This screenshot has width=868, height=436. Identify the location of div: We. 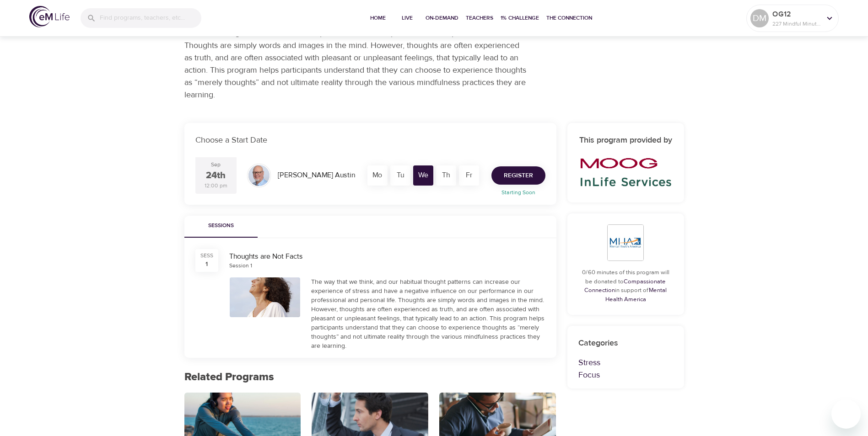
(423, 176).